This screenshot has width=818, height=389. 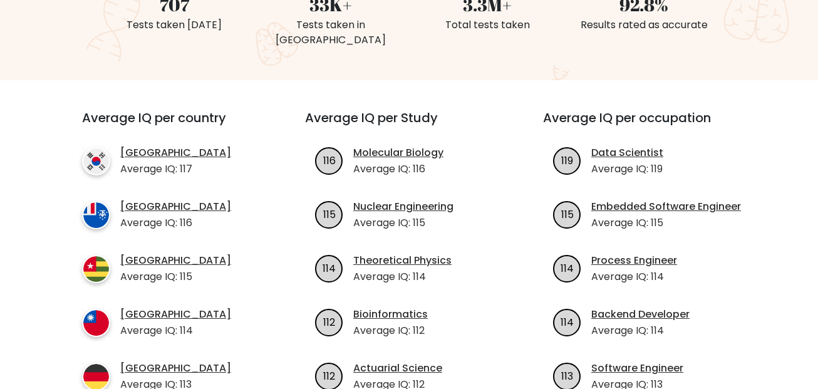 I want to click on a: Bioinformatics, so click(x=390, y=315).